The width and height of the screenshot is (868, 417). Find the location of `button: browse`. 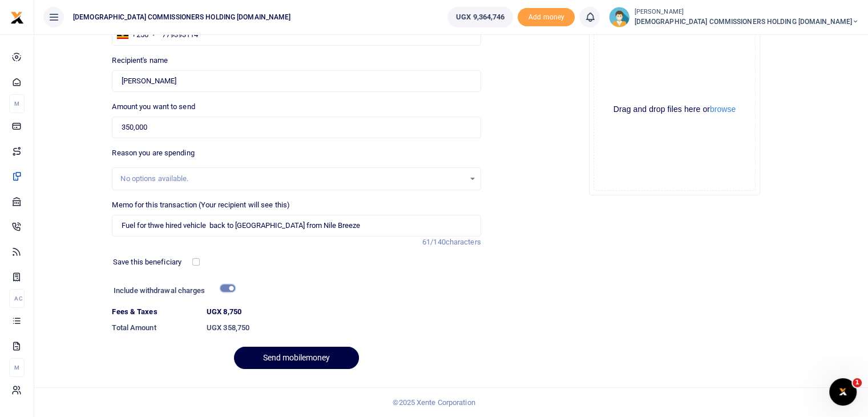

button: browse is located at coordinates (722, 109).